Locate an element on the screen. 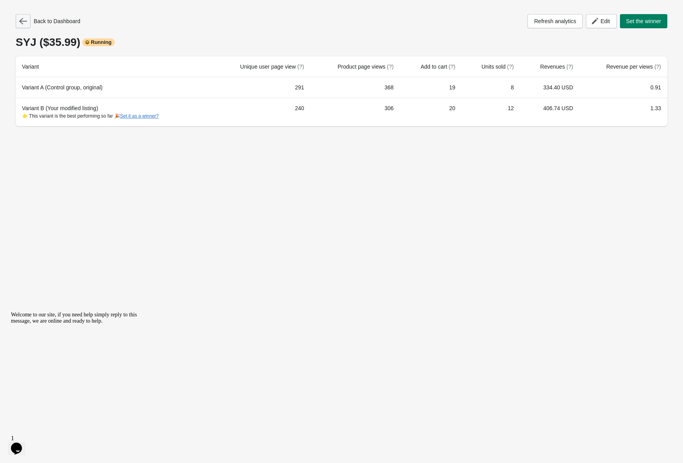  td: 8 is located at coordinates (491, 87).